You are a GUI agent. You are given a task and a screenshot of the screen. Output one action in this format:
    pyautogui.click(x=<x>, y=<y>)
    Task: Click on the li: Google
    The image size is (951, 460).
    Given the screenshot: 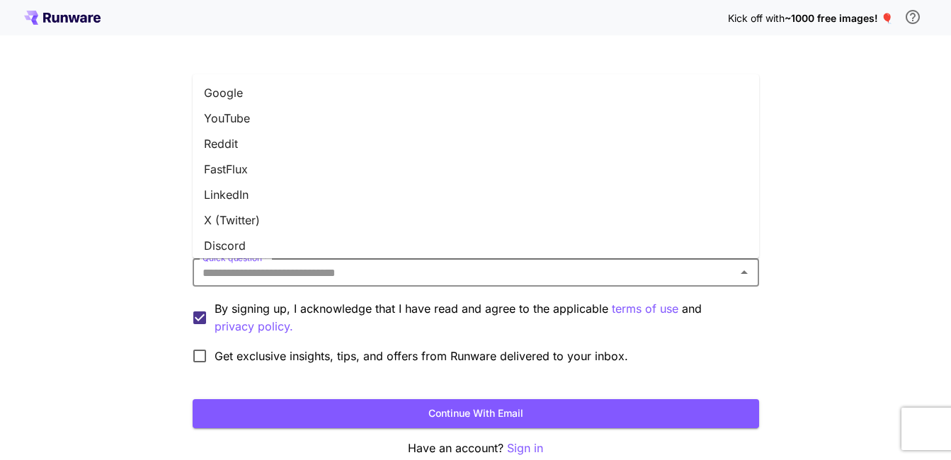 What is the action you would take?
    pyautogui.click(x=476, y=93)
    